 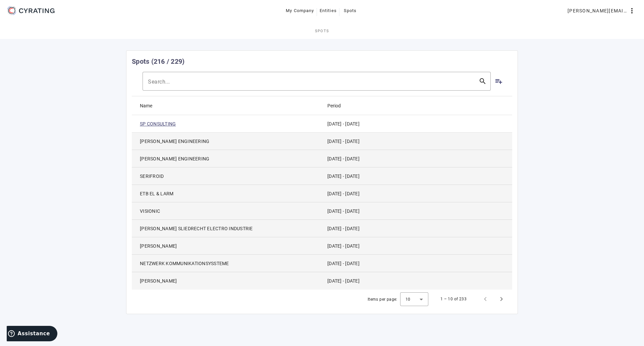 I want to click on span: NETZWERK KOMMUNIKATIONSYSSTEME, so click(x=184, y=263).